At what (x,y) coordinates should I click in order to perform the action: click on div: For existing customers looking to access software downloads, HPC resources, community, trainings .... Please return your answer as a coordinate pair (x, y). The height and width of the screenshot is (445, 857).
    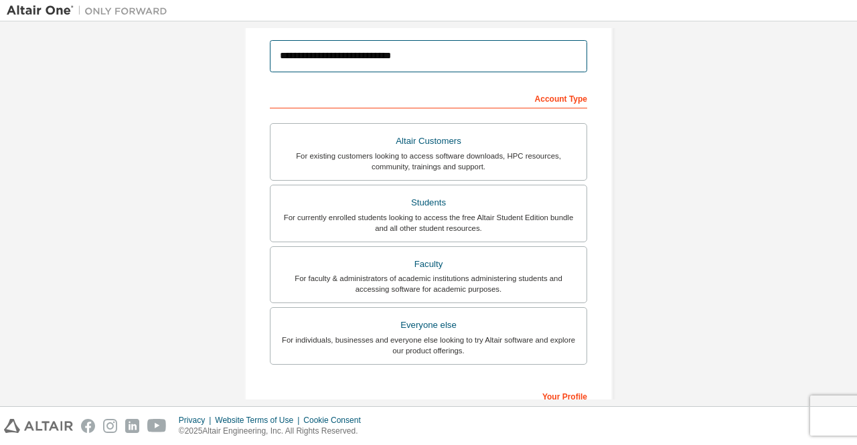
    Looking at the image, I should click on (428, 161).